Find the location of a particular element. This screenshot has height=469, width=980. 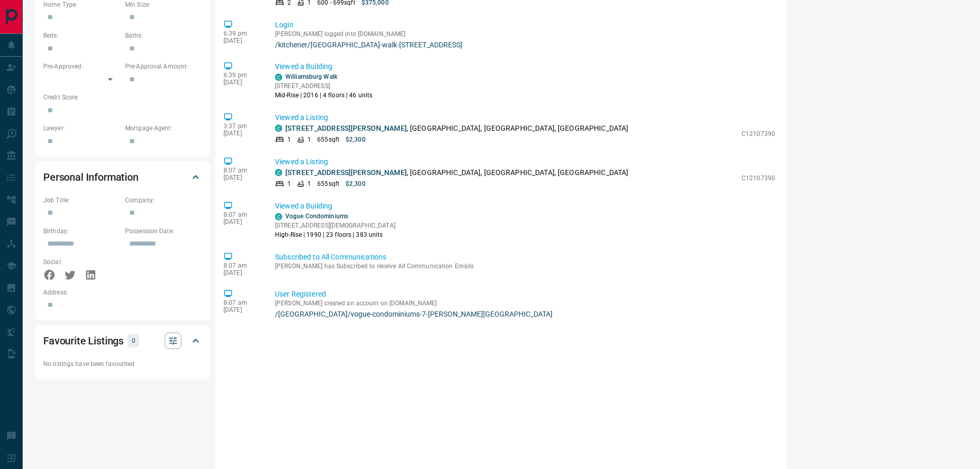

p: Possession Date: is located at coordinates (163, 231).